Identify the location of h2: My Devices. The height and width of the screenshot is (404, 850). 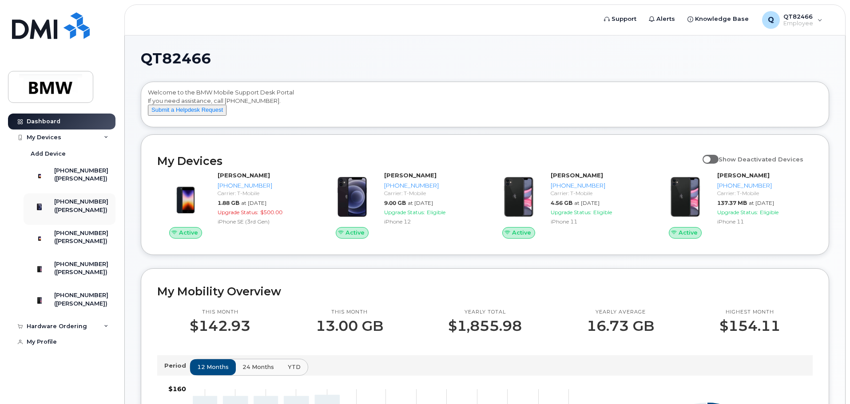
(428, 161).